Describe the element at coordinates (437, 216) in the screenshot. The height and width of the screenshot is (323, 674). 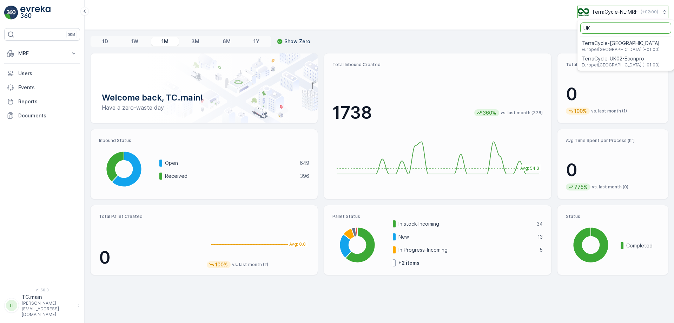
I see `p: Pallet Status` at that location.